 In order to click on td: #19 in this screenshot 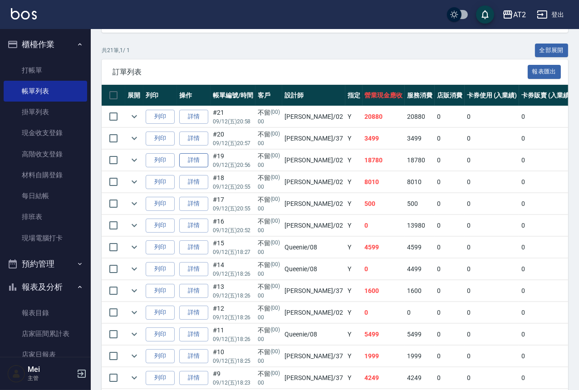, I will do `click(233, 160)`.